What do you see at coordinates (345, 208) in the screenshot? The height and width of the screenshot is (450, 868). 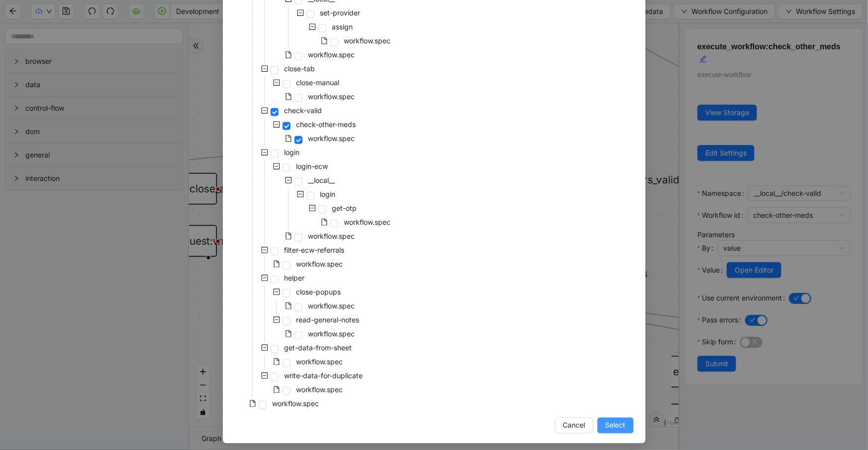 I see `span: get-otp` at bounding box center [345, 208].